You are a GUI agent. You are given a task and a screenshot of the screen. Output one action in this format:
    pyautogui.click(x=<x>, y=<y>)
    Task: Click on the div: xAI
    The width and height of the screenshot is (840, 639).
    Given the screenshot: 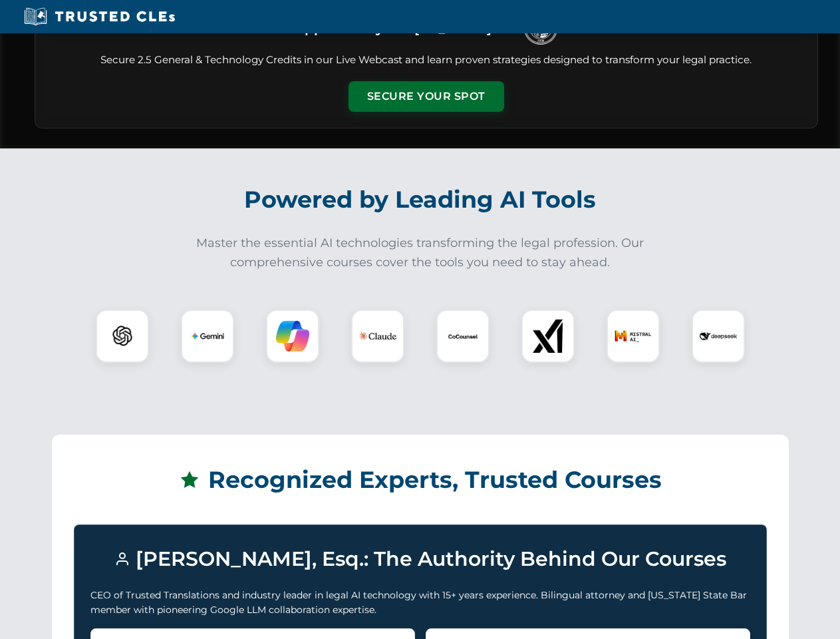 What is the action you would take?
    pyautogui.click(x=548, y=336)
    